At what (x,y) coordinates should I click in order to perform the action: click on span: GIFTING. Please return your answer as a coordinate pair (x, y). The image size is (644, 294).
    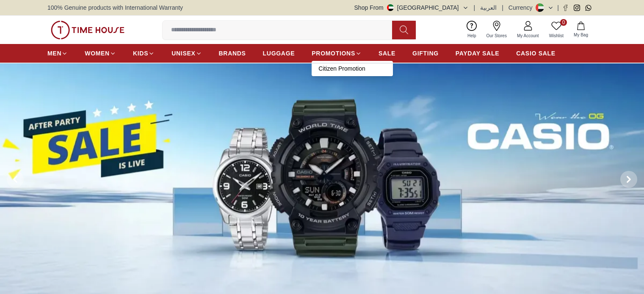
    Looking at the image, I should click on (425, 53).